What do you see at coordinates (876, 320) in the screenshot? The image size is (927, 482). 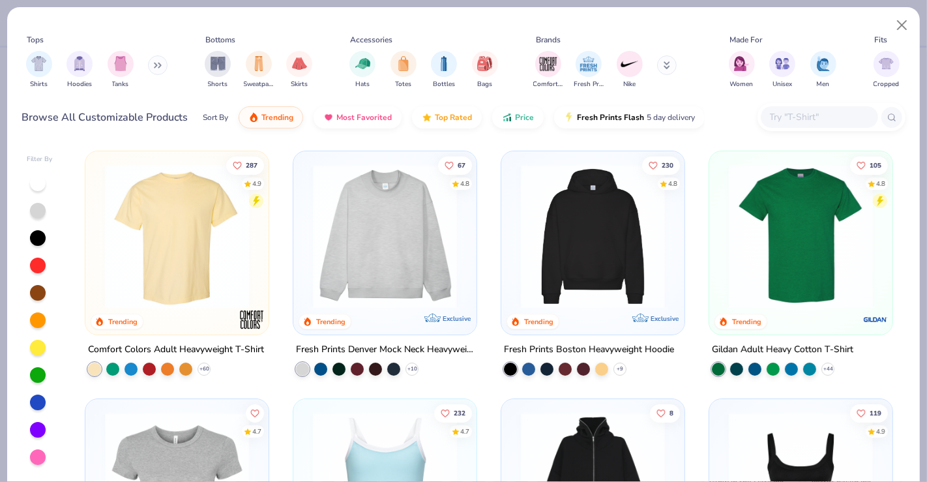 I see `img: Gildan logo` at bounding box center [876, 320].